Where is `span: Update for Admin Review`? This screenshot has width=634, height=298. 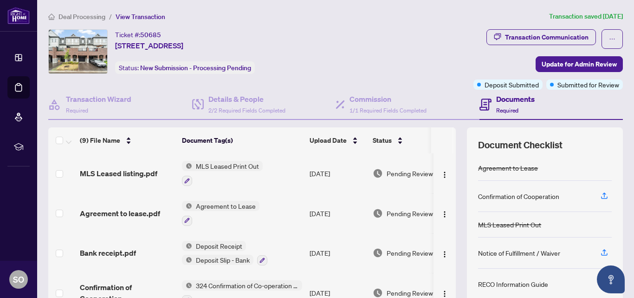
span: Update for Admin Review is located at coordinates (579, 64).